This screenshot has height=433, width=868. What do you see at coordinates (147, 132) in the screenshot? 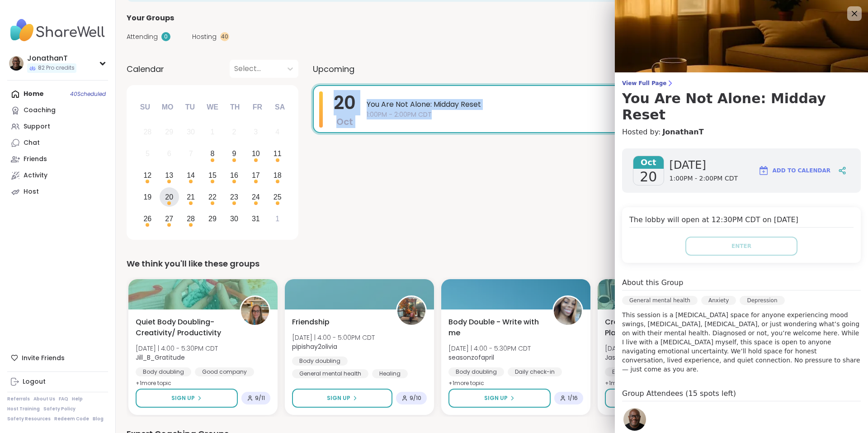
I see `div: Not available Sunday, September 28th, 2025` at bounding box center [147, 132].